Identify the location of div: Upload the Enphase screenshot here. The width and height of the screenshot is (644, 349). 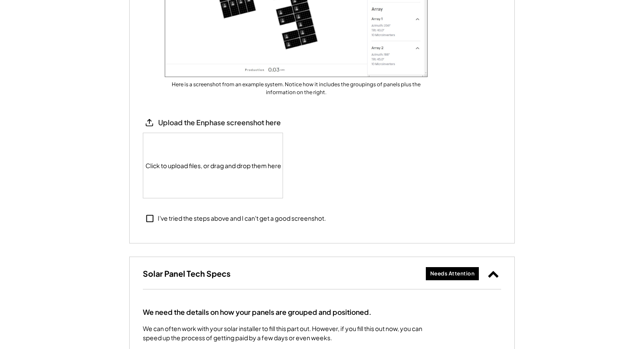
(219, 123).